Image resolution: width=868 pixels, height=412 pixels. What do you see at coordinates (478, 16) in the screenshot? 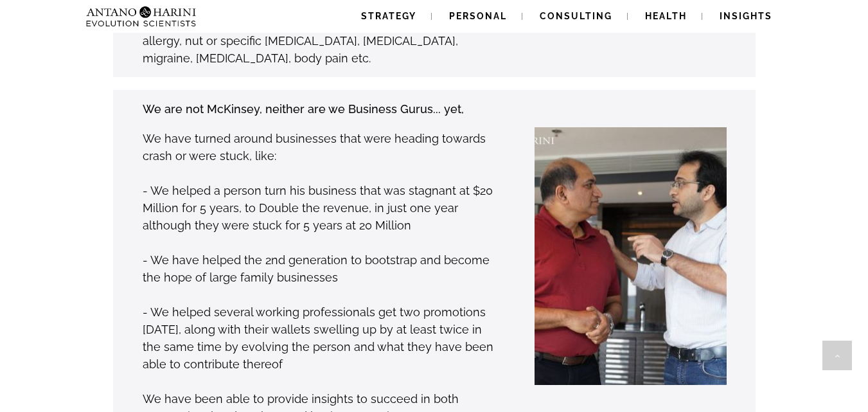
I see `span: Personal` at bounding box center [478, 16].